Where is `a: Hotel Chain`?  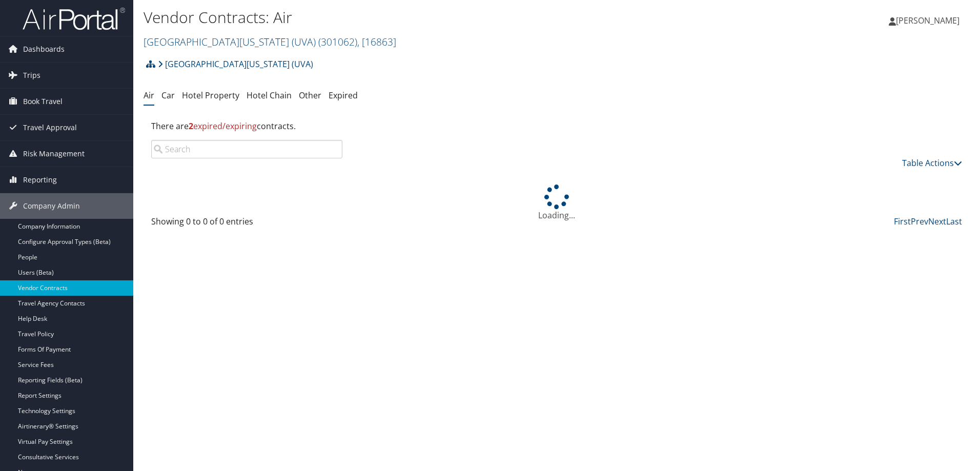
a: Hotel Chain is located at coordinates (269, 95).